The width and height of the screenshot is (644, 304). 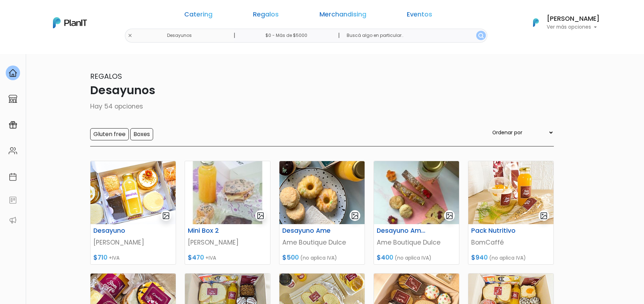 What do you see at coordinates (496, 230) in the screenshot?
I see `h6: Pack Nutritivo` at bounding box center [496, 230].